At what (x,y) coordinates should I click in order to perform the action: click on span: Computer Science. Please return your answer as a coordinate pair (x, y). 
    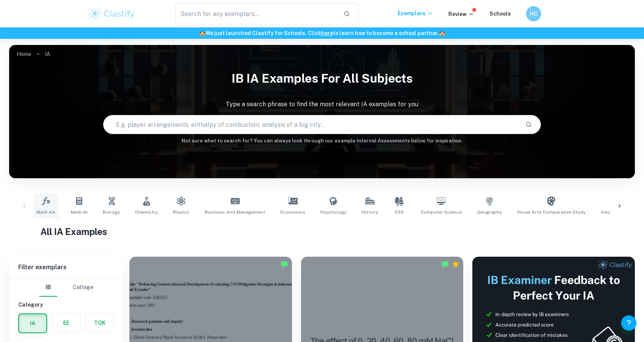
    Looking at the image, I should click on (442, 212).